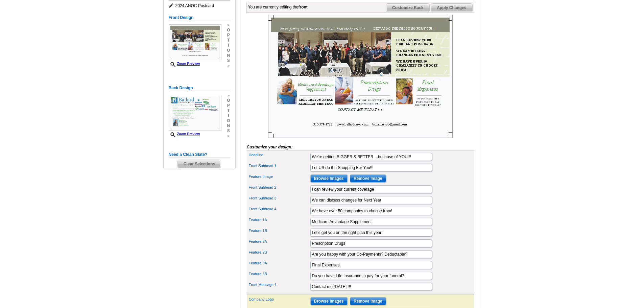  Describe the element at coordinates (279, 209) in the screenshot. I see `label: Front Subhead 4` at that location.